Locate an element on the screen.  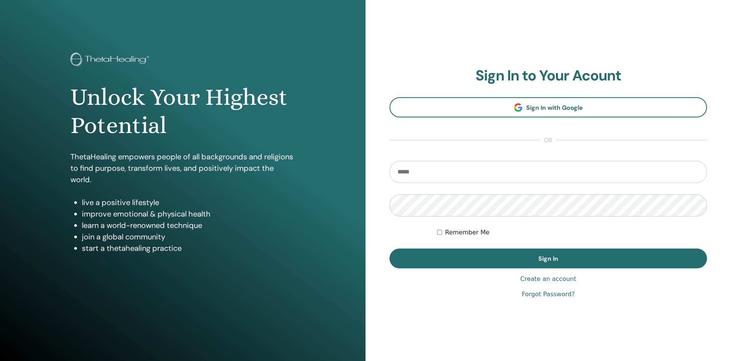
li: learn a world-renowned technique is located at coordinates (189, 225).